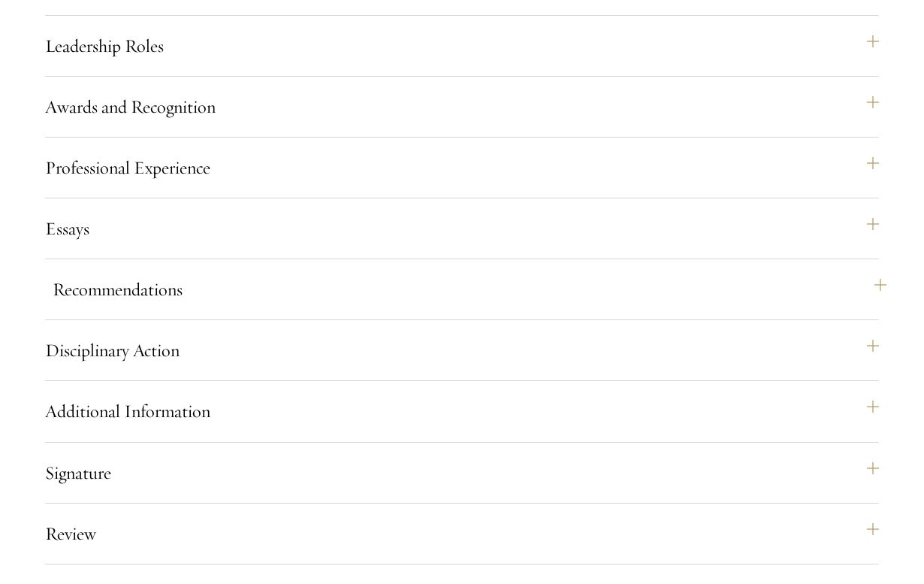 This screenshot has height=584, width=924. What do you see at coordinates (462, 228) in the screenshot?
I see `button: Essays` at bounding box center [462, 228].